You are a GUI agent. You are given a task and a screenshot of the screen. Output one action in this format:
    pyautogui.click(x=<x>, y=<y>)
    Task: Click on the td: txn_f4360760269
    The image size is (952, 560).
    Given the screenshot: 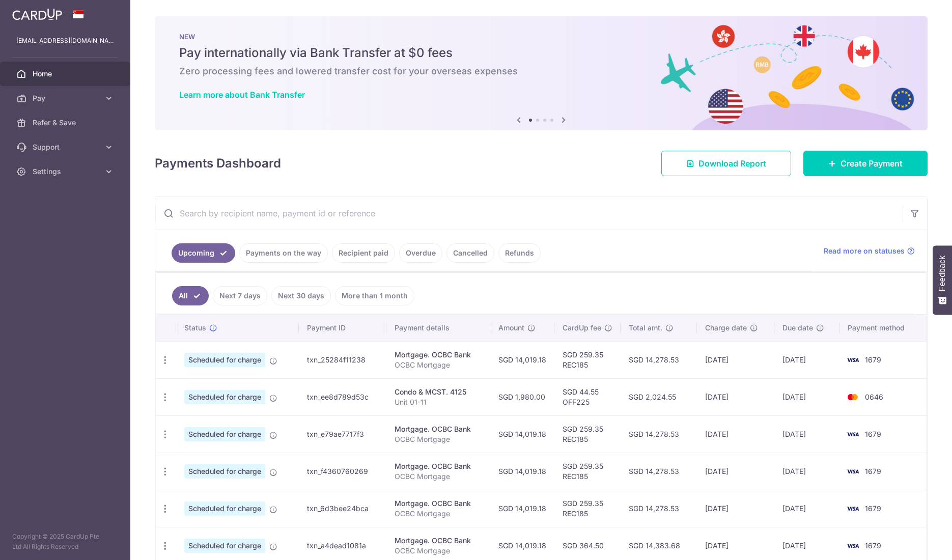 What is the action you would take?
    pyautogui.click(x=343, y=470)
    